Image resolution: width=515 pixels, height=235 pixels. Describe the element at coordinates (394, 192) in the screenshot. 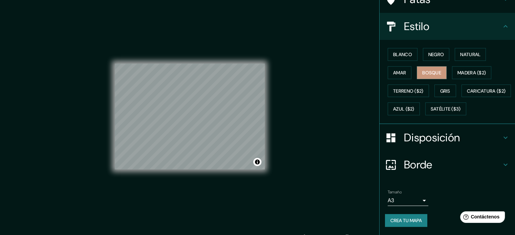

I see `font: Tamaño` at that location.